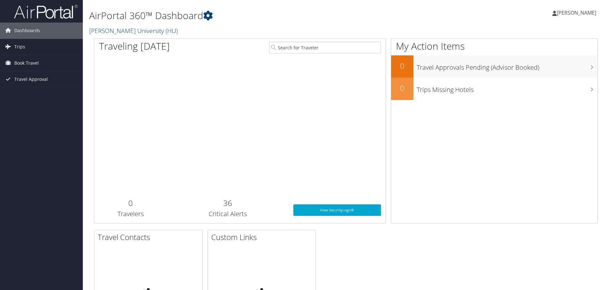 The width and height of the screenshot is (609, 290). I want to click on span: Book Travel, so click(26, 63).